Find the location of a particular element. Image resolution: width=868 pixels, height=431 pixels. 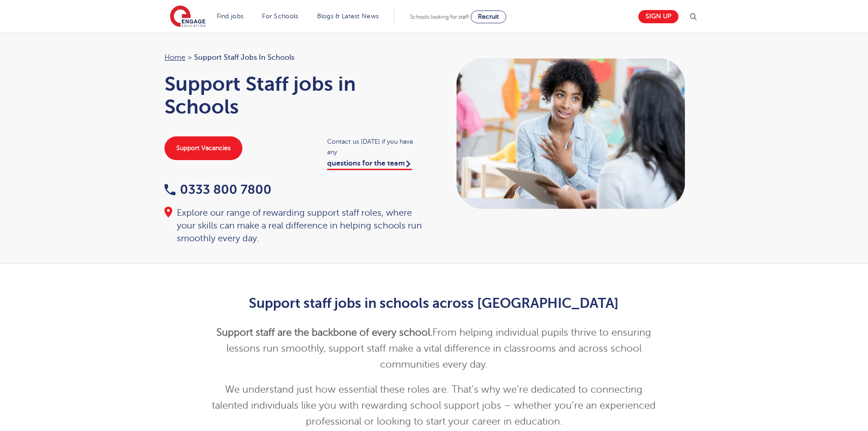

img: Engage Education is located at coordinates (187, 17).